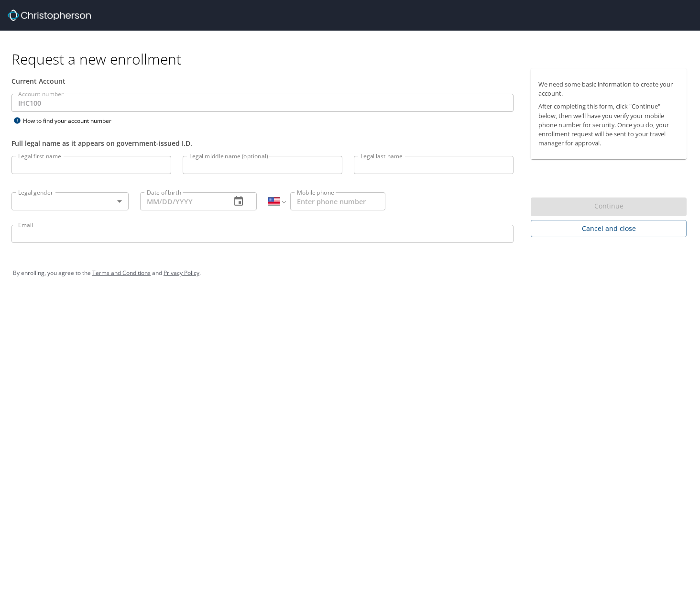  I want to click on a: Privacy Policy, so click(182, 272).